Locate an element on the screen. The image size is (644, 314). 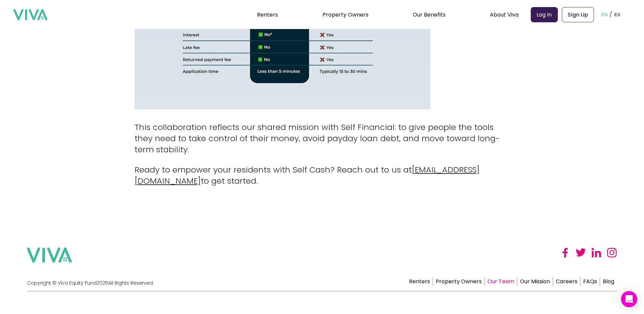
img: twitter is located at coordinates (581, 253).